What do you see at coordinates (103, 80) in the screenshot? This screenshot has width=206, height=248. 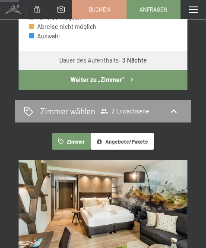 I see `button: Weiter zu „Zimmer“` at bounding box center [103, 80].